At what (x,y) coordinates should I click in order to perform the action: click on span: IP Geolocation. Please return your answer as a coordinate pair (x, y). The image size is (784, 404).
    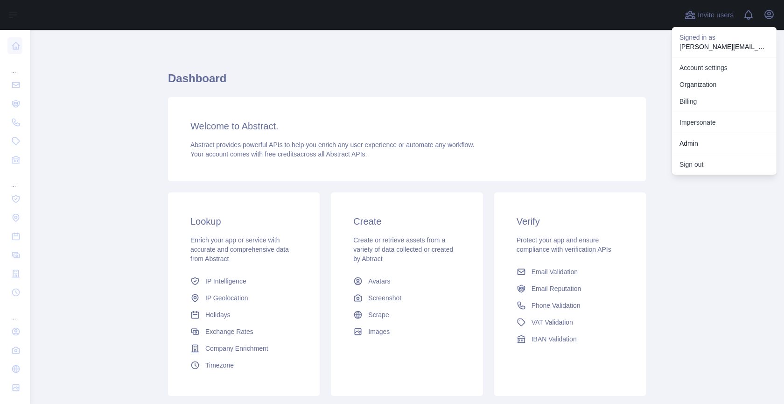
    Looking at the image, I should click on (227, 298).